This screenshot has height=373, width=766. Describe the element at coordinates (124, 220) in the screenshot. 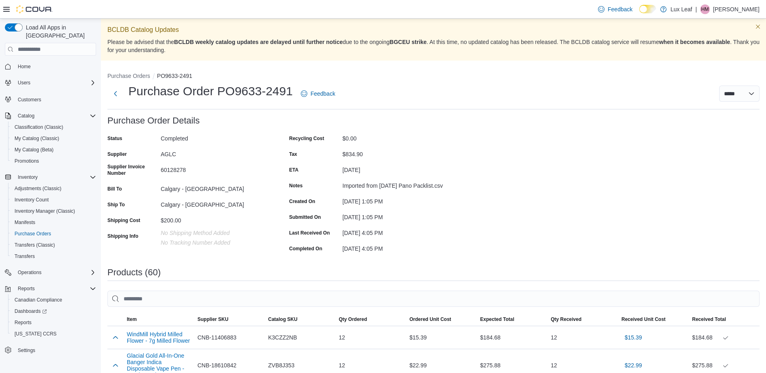

I see `label: Shipping Cost` at that location.